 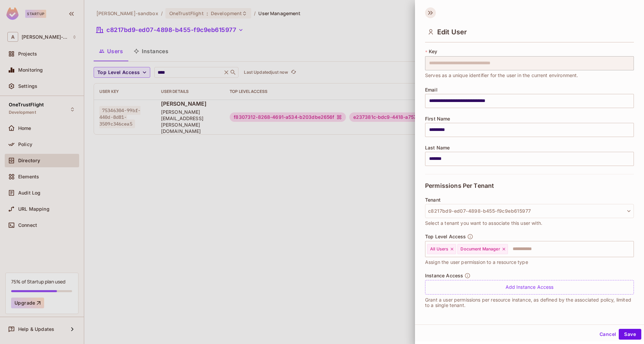 I want to click on span: Top Level Access, so click(x=445, y=237).